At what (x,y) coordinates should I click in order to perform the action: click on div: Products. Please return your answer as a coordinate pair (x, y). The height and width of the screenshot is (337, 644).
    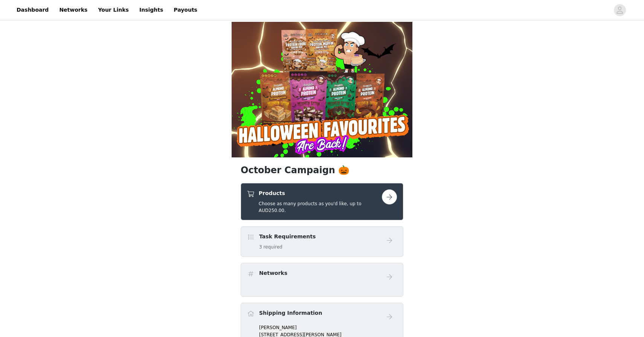
    Looking at the image, I should click on (322, 201).